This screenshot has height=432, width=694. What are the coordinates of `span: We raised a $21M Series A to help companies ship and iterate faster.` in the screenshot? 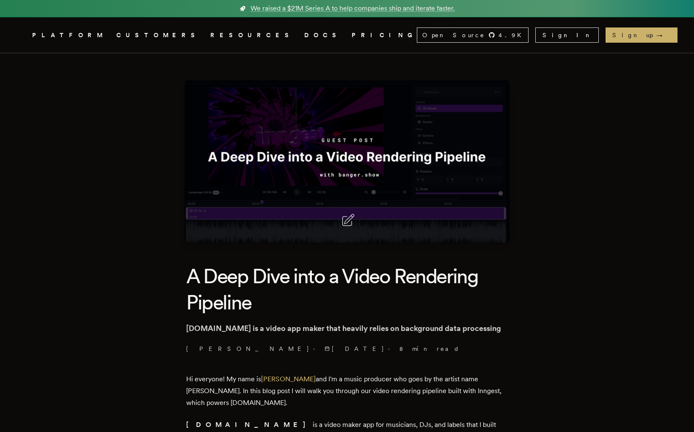 It's located at (352, 8).